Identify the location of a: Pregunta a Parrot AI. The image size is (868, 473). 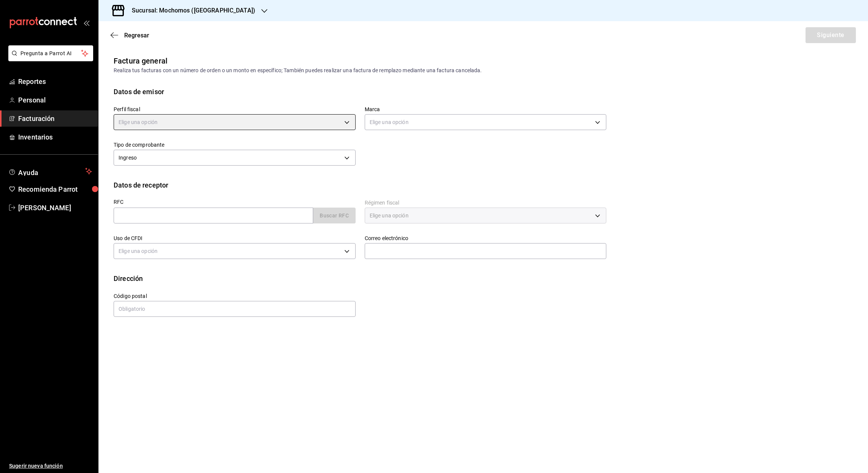
(49, 59).